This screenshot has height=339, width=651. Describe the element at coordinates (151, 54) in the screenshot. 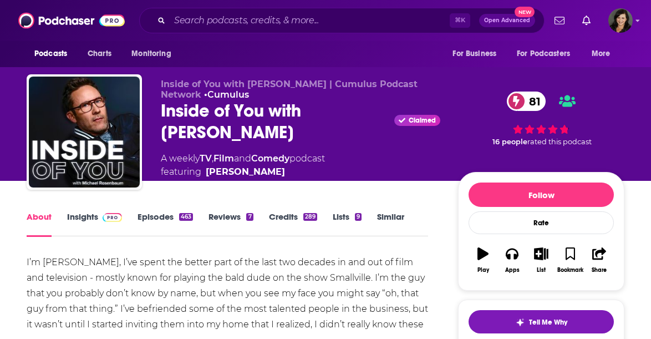

I see `span: Monitoring` at that location.